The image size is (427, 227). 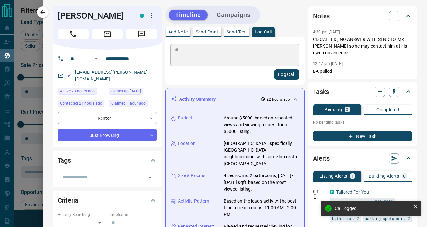 I want to click on p: DA pulled, so click(x=362, y=71).